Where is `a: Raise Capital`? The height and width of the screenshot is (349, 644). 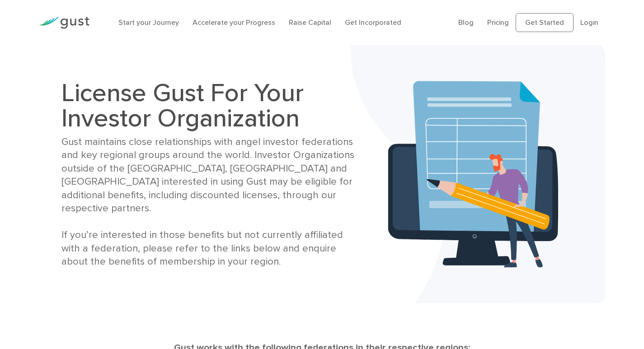
a: Raise Capital is located at coordinates (310, 22).